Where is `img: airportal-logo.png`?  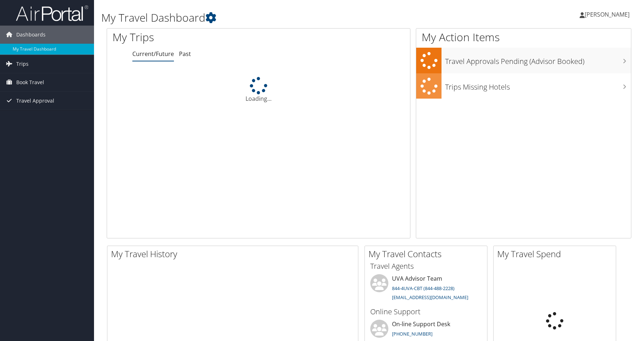
img: airportal-logo.png is located at coordinates (52, 13).